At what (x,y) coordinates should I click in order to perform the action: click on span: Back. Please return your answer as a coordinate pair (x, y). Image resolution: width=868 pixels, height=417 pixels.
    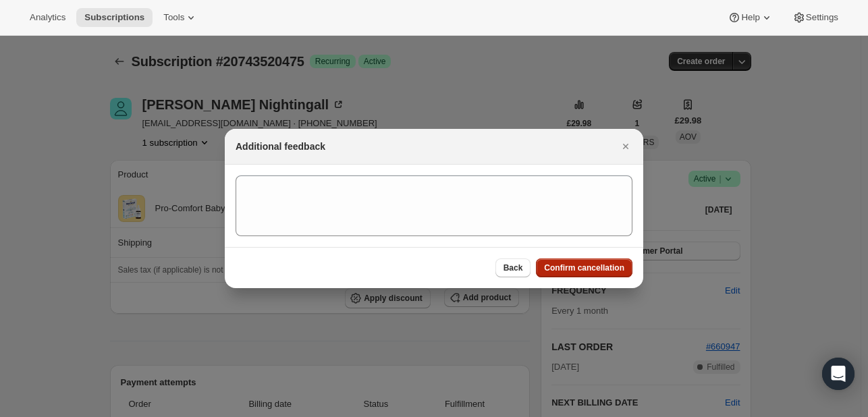
    Looking at the image, I should click on (513, 268).